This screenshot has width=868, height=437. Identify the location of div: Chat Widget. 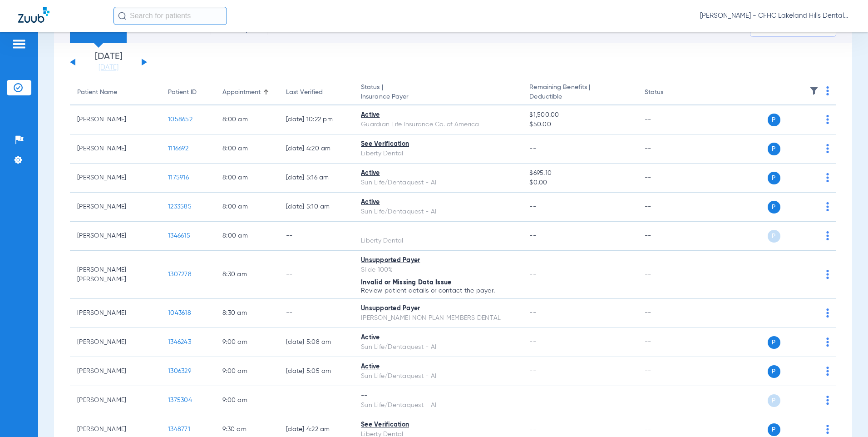
(846, 415).